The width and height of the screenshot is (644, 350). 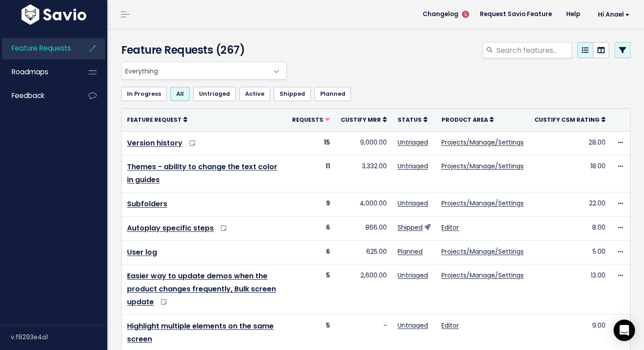 What do you see at coordinates (200, 332) in the screenshot?
I see `a: Highlight multiple elements on the same screen` at bounding box center [200, 332].